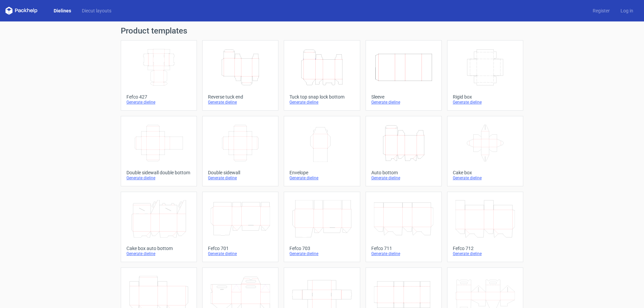  I want to click on div: Fefco 703, so click(322, 249).